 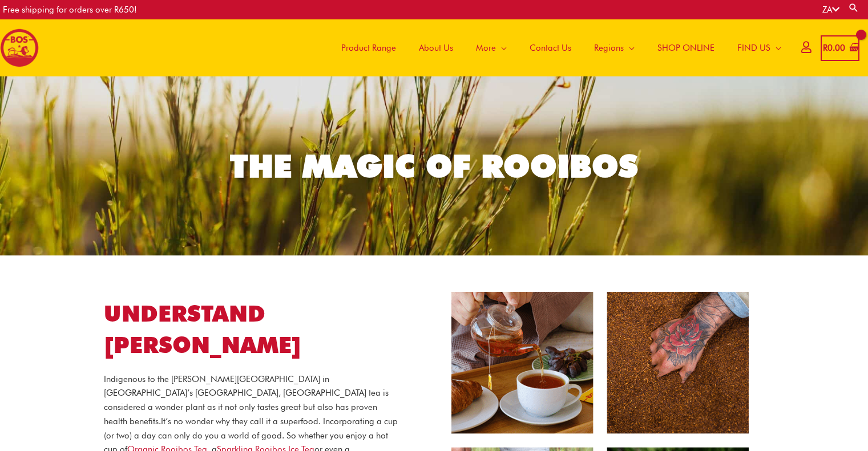 I want to click on span: R, so click(x=825, y=48).